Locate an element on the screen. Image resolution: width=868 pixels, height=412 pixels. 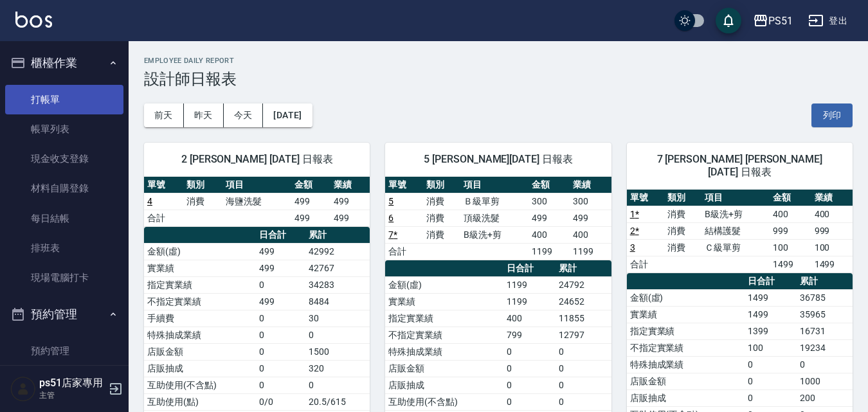
td: 42767 is located at coordinates (337, 268).